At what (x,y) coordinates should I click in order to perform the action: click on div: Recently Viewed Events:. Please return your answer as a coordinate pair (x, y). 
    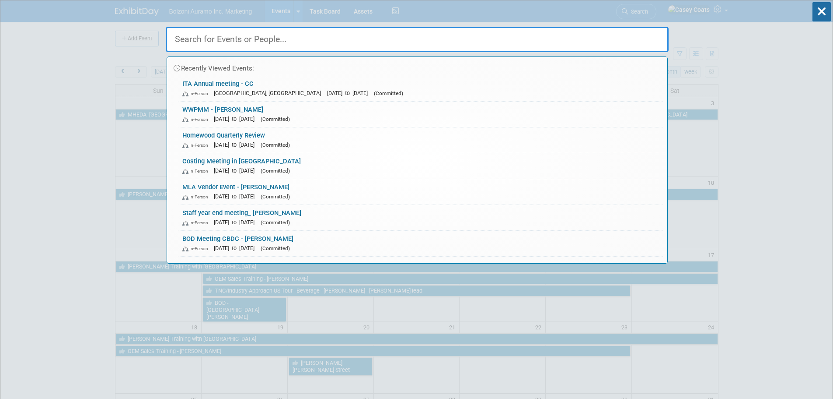
    Looking at the image, I should click on (417, 66).